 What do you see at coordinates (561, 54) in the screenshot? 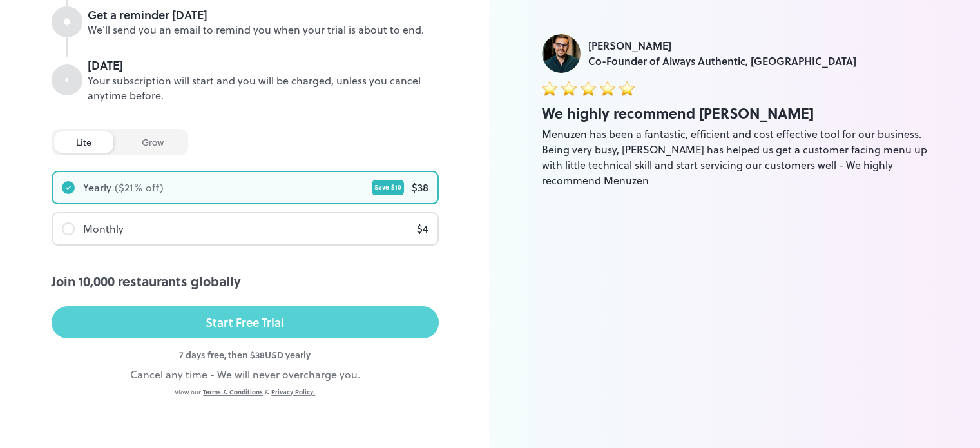
I see `img: Jade Hajj` at bounding box center [561, 54].